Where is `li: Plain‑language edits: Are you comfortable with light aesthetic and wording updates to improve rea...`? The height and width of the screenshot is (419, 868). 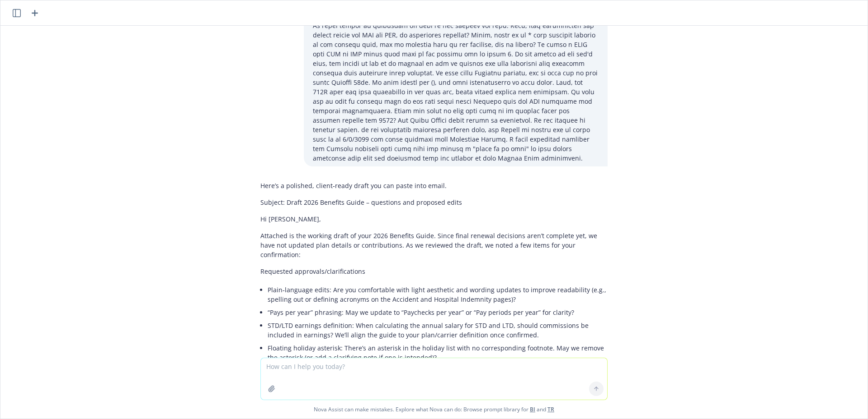
li: Plain‑language edits: Are you comfortable with light aesthetic and wording updates to improve rea... is located at coordinates (437, 295).